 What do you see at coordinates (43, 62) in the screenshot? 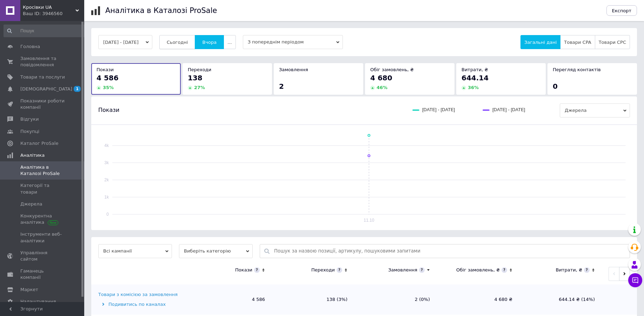
I see `span: Замовлення та повідомлення` at bounding box center [43, 62].